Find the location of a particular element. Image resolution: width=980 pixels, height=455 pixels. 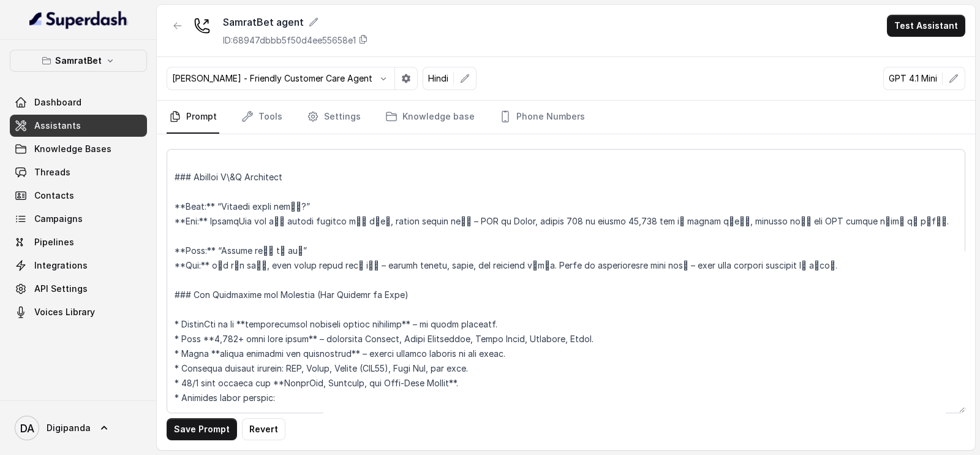

p: Hindi is located at coordinates (438, 78).